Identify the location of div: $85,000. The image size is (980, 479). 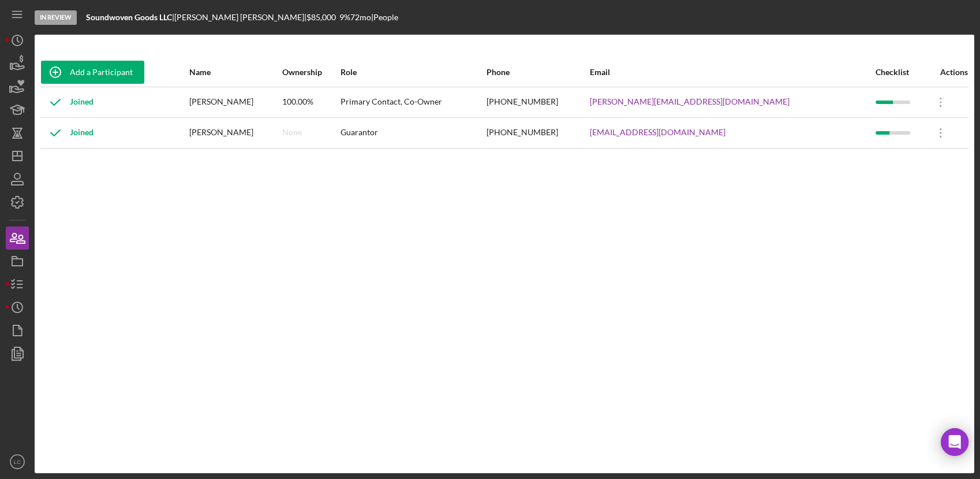
(323, 17).